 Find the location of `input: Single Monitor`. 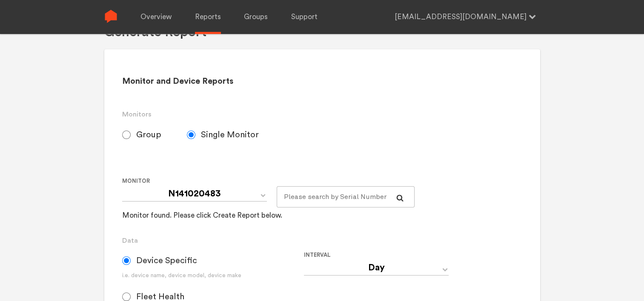

input: Single Monitor is located at coordinates (191, 135).